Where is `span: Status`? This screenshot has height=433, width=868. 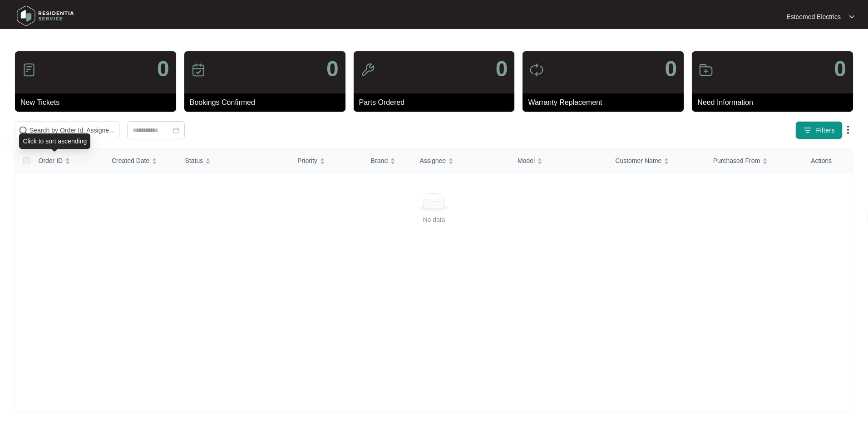
span: Status is located at coordinates (194, 161).